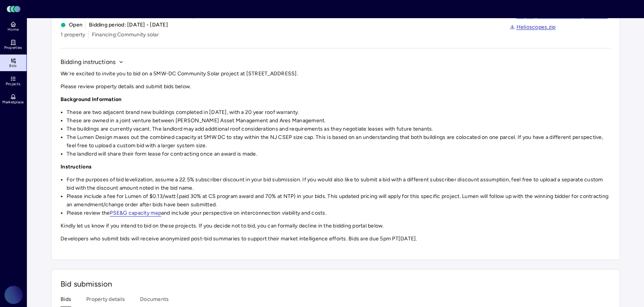  I want to click on span: Open, so click(71, 25).